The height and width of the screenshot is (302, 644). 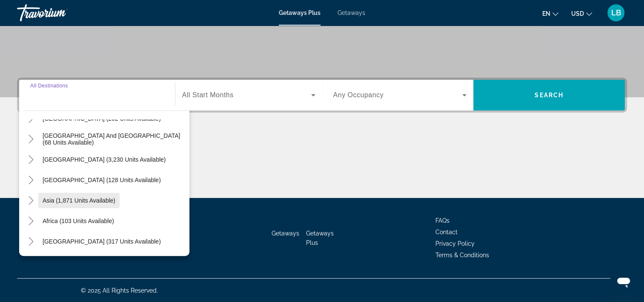 I want to click on a: Terms & Conditions, so click(x=463, y=255).